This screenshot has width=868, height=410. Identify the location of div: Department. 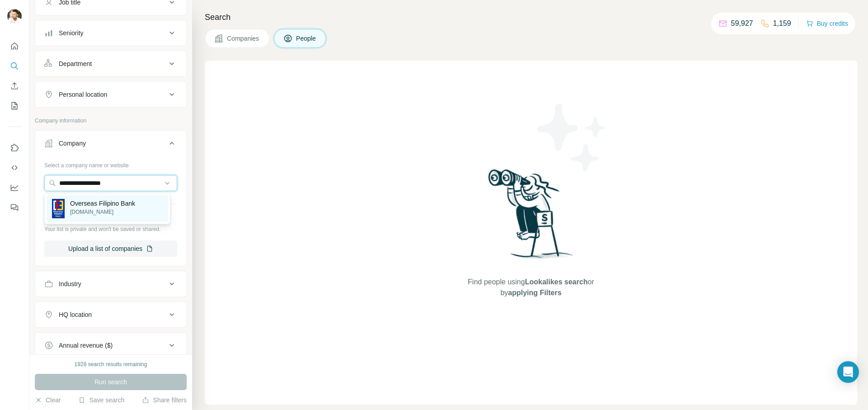
(75, 64).